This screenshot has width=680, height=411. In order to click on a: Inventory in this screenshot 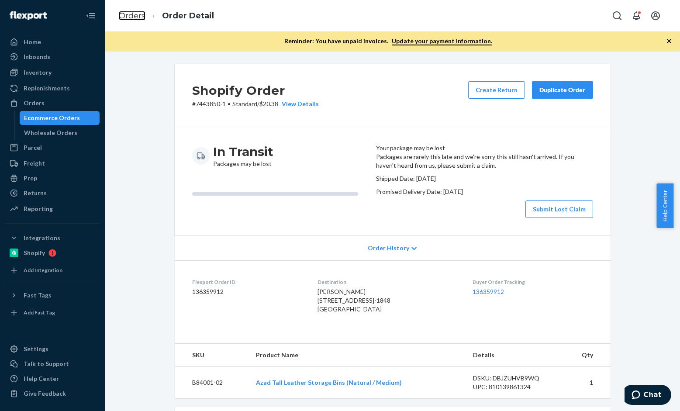, I will do `click(52, 72)`.